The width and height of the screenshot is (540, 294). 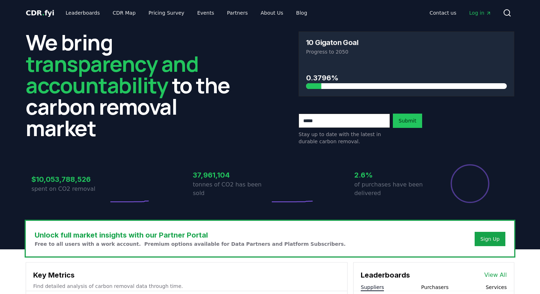 What do you see at coordinates (166, 13) in the screenshot?
I see `a: Pricing Survey` at bounding box center [166, 13].